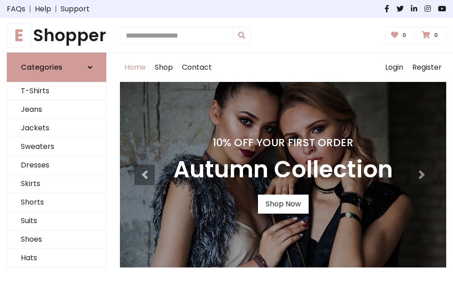 The height and width of the screenshot is (291, 453). What do you see at coordinates (57, 110) in the screenshot?
I see `a: Jeans` at bounding box center [57, 110].